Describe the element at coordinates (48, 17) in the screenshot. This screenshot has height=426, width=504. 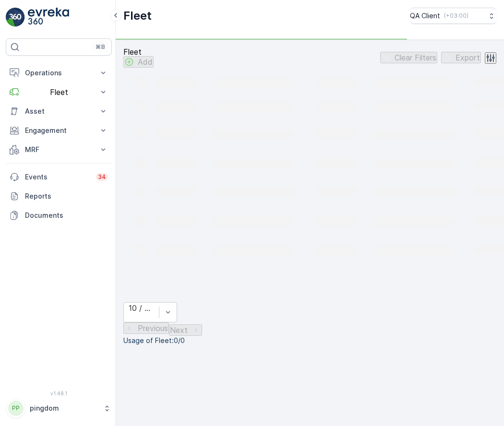
I see `img: logo_light-DOdMpM7g.png` at that location.